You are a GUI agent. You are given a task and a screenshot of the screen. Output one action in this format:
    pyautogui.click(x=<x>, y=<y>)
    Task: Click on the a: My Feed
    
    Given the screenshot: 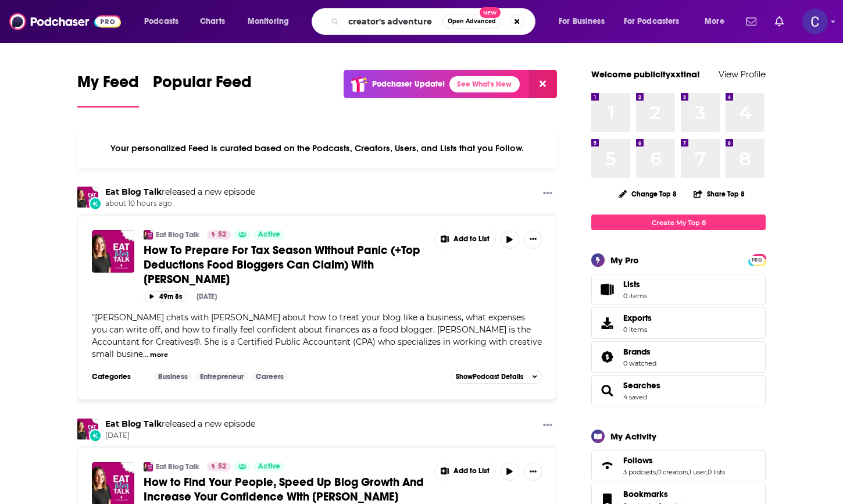 What is the action you would take?
    pyautogui.click(x=108, y=90)
    